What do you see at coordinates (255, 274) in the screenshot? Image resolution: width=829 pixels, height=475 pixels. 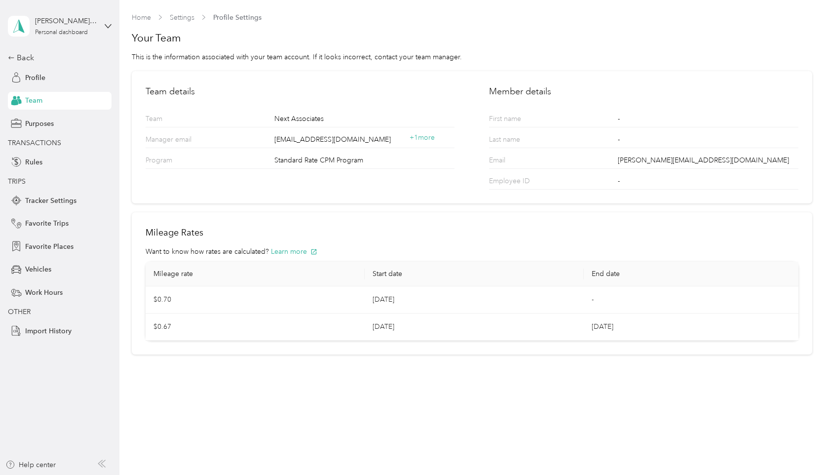 I see `th: Mileage rate` at bounding box center [255, 274].